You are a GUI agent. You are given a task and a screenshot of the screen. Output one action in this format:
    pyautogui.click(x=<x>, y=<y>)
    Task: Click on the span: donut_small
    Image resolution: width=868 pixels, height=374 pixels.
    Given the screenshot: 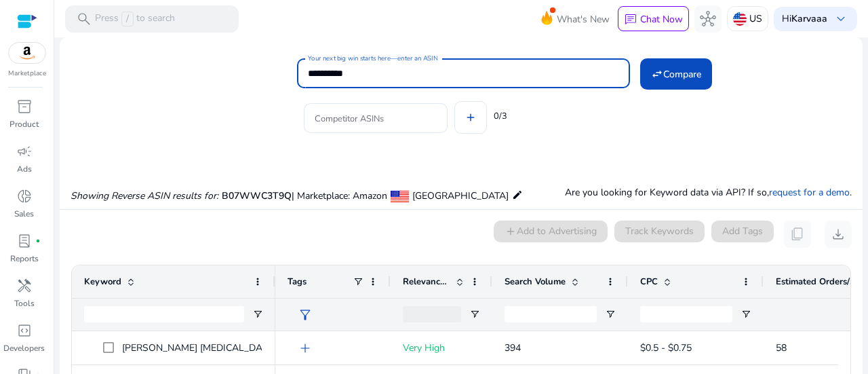 What is the action you would take?
    pyautogui.click(x=25, y=196)
    